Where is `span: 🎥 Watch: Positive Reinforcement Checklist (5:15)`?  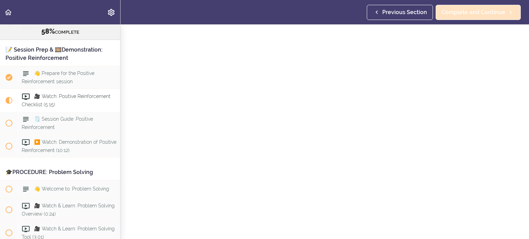
span: 🎥 Watch: Positive Reinforcement Checklist (5:15) is located at coordinates (66, 101).